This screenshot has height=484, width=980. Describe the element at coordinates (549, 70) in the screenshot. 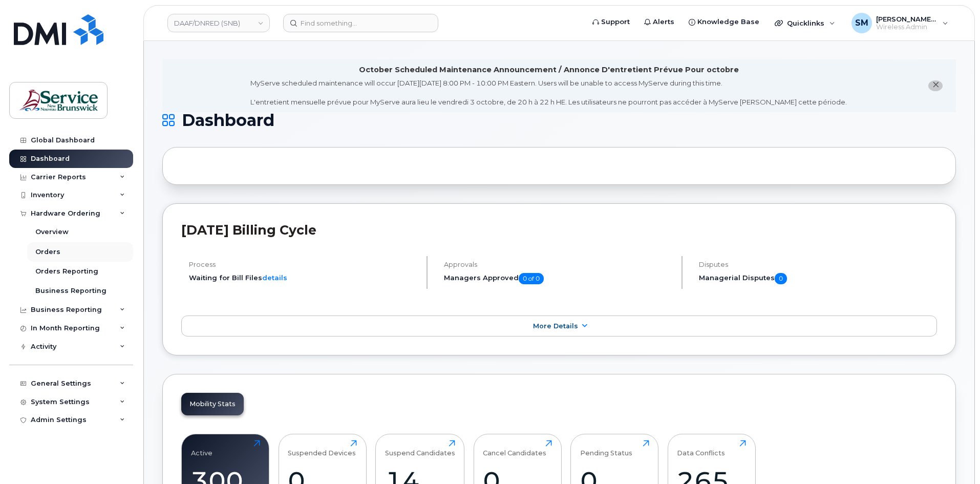

I see `div: October Scheduled Maintenance Announcement / Annonce D'entretient Prévue Pour octobre` at that location.